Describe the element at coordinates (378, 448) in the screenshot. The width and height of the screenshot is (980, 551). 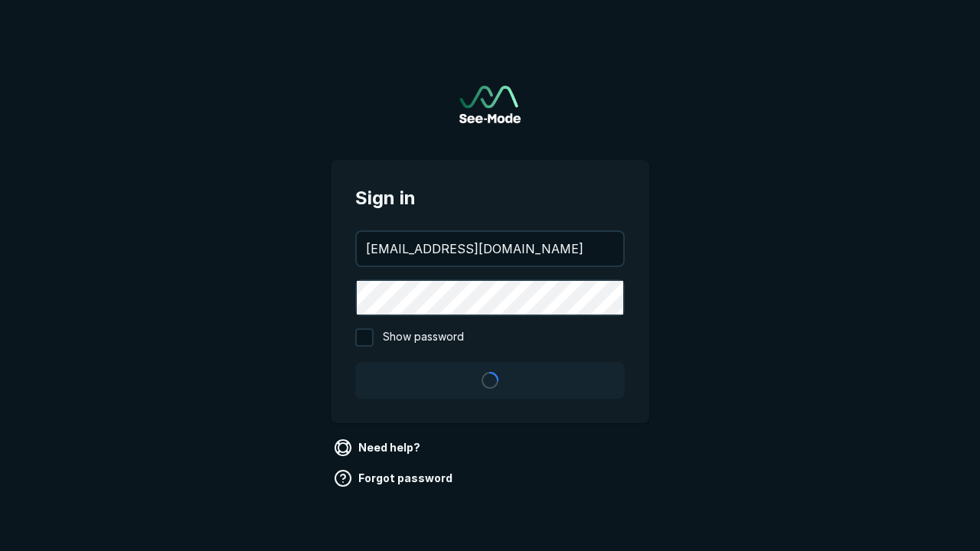
I see `a: Need help?` at that location.